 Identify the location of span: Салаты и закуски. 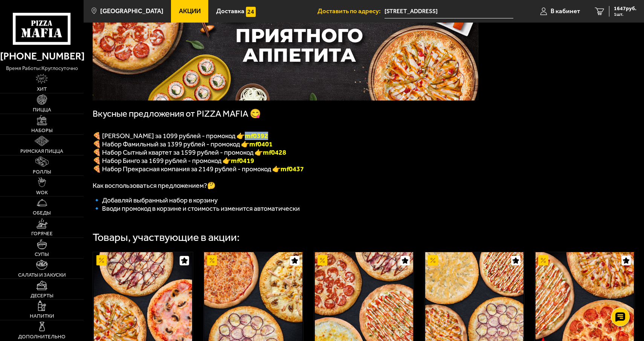
(42, 275).